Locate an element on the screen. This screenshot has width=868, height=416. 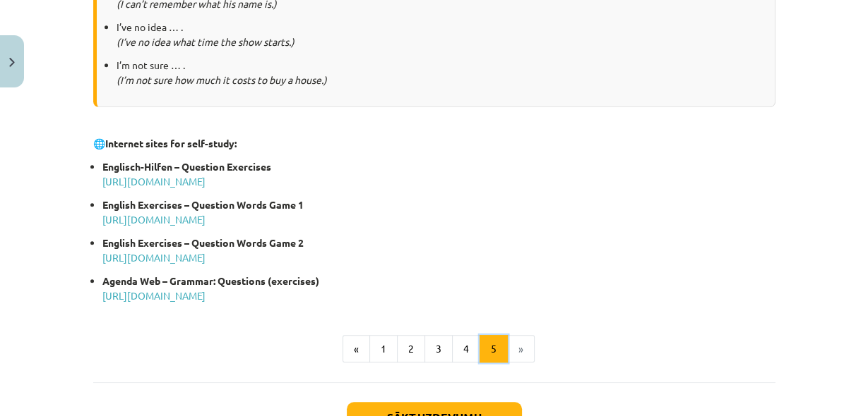
p: I’m not sure … . is located at coordinates (440, 73).